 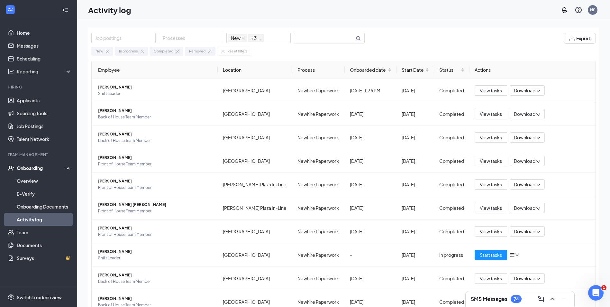 I want to click on div: Reporting, so click(x=44, y=71).